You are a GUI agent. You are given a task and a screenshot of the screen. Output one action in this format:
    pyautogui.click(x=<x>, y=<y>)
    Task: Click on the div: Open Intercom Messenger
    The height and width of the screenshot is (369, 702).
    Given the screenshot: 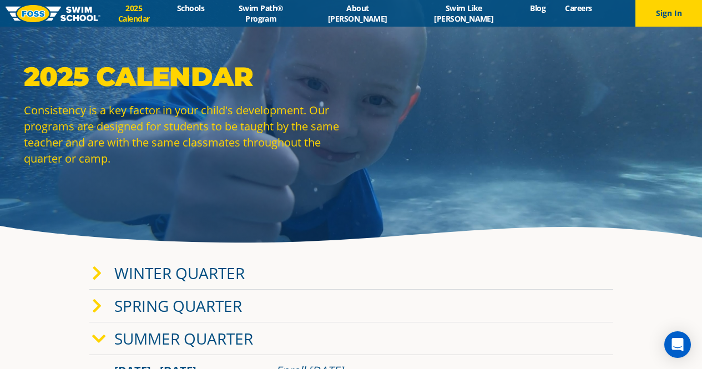 What is the action you would take?
    pyautogui.click(x=677, y=344)
    